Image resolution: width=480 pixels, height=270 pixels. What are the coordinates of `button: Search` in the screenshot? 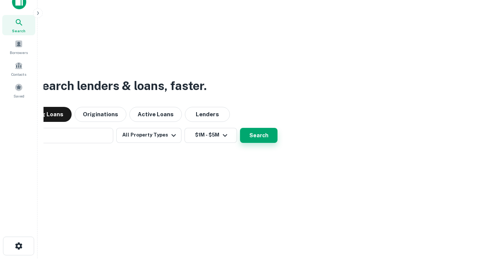 It's located at (259, 135).